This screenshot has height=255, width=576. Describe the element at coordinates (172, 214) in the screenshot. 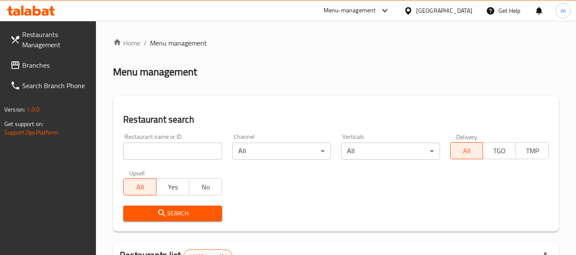

I see `span: Search` at that location.